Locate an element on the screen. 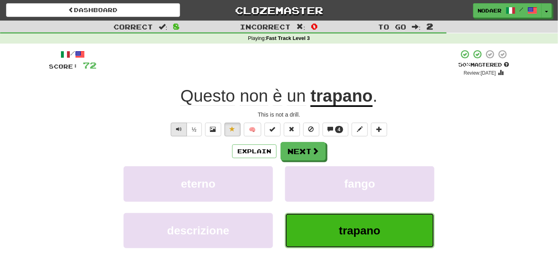  span: Correct is located at coordinates (133, 27).